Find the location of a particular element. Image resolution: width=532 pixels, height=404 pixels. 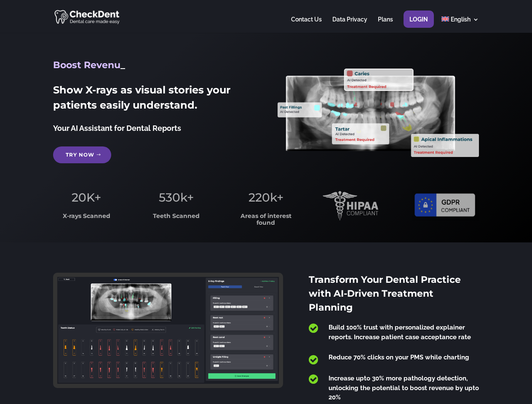

span: 20K+ is located at coordinates (86, 197).